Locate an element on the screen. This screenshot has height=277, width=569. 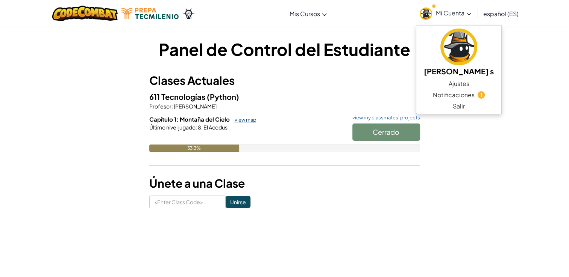
a: Mi Cuenta is located at coordinates (445, 13).